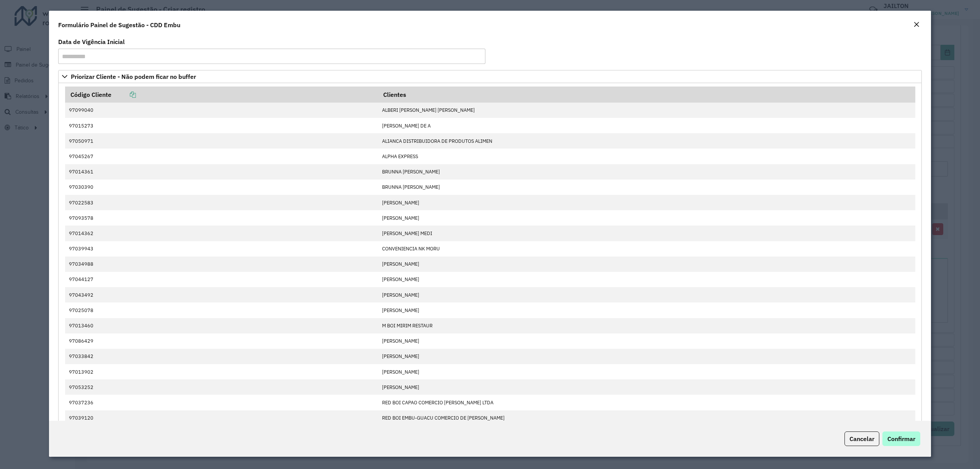 The height and width of the screenshot is (469, 980). What do you see at coordinates (221, 141) in the screenshot?
I see `td: 97050971` at bounding box center [221, 141].